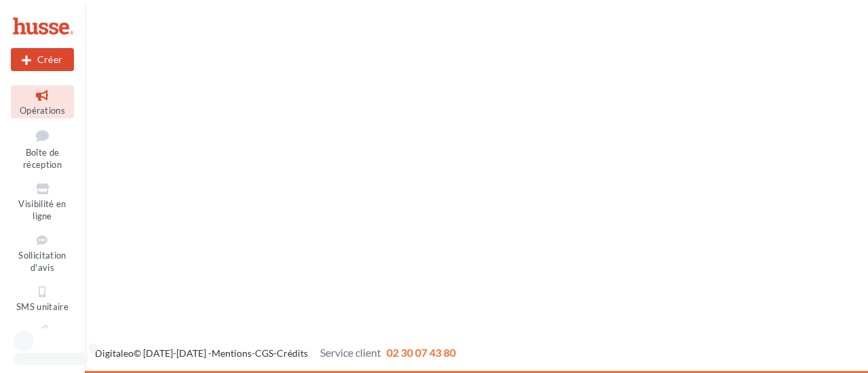 This screenshot has height=373, width=868. What do you see at coordinates (42, 60) in the screenshot?
I see `button: Créer` at bounding box center [42, 60].